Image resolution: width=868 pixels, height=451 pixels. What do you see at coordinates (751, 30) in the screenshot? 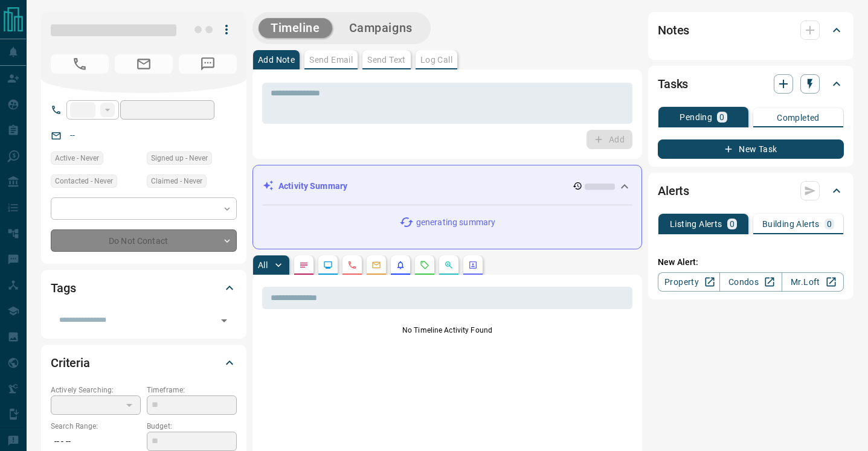
I see `div: Notes` at bounding box center [751, 30].